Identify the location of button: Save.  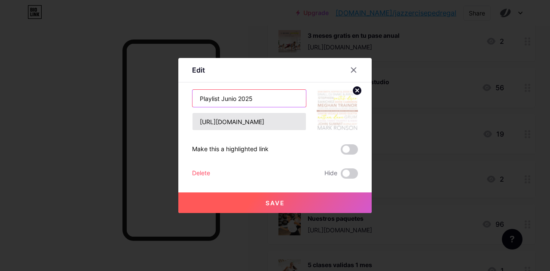
(275, 203).